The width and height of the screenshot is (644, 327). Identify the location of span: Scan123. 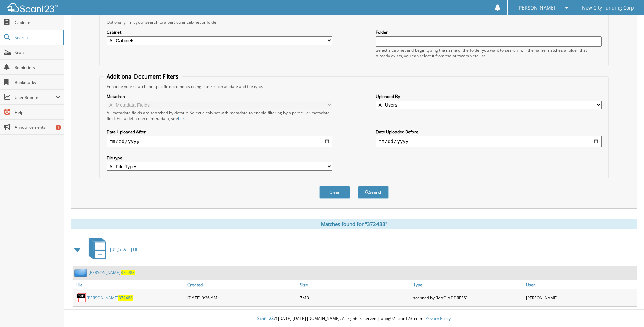
(265, 318).